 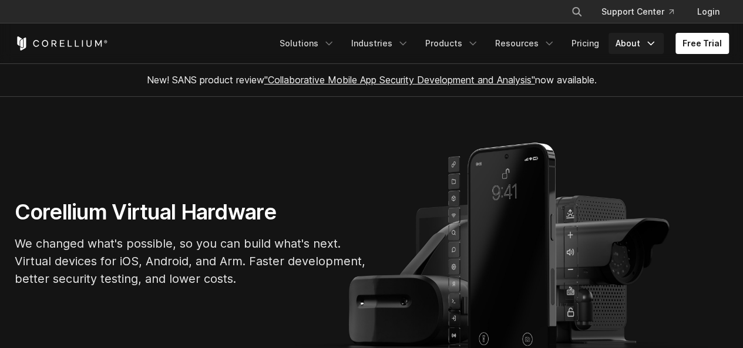 What do you see at coordinates (191, 212) in the screenshot?
I see `h1: Corellium Virtual Hardware` at bounding box center [191, 212].